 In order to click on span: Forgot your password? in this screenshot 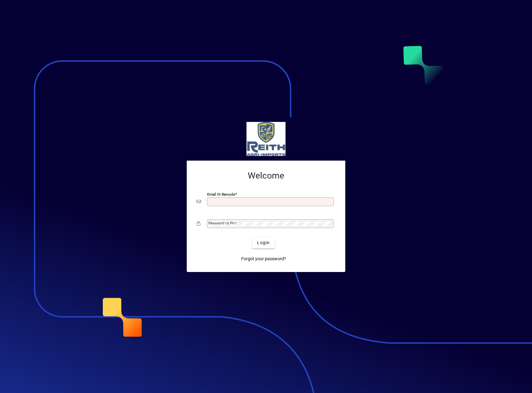, I will do `click(263, 259)`.